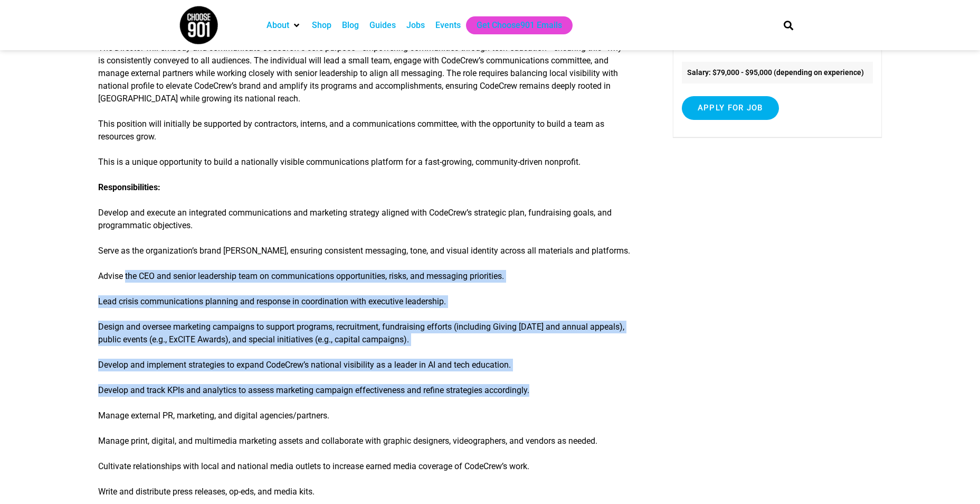 The width and height of the screenshot is (980, 504). What do you see at coordinates (351, 26) in the screenshot?
I see `a: Blog` at bounding box center [351, 26].